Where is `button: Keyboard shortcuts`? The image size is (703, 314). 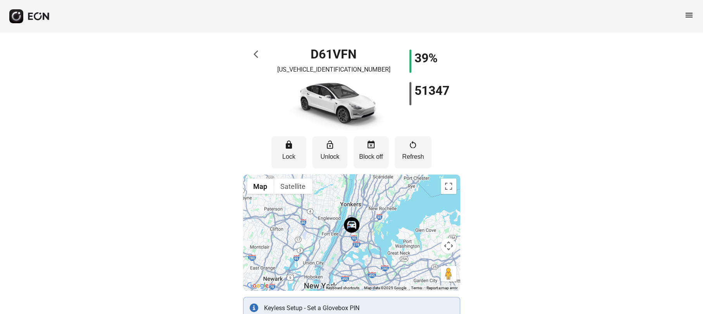
button: Keyboard shortcuts is located at coordinates (343, 288).